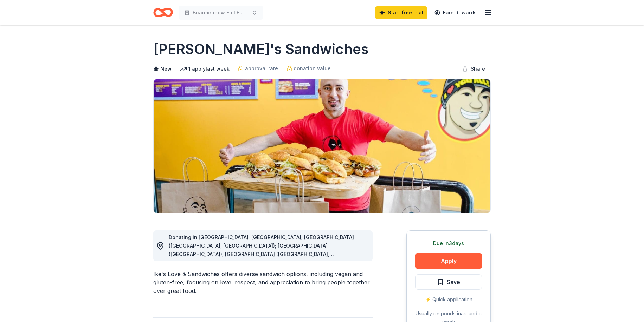 This screenshot has height=322, width=644. I want to click on span: New, so click(166, 69).